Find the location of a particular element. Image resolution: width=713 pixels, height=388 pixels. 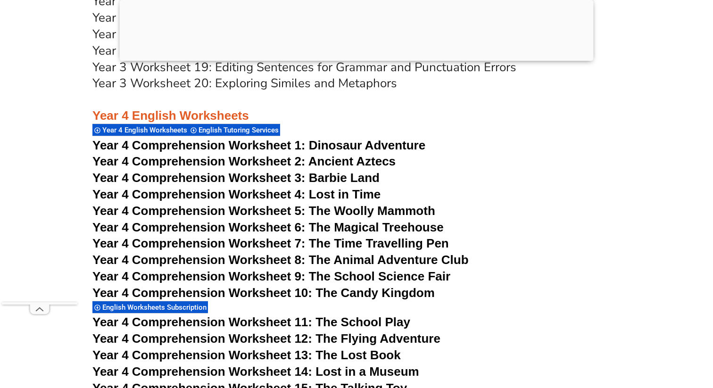

a: Year 3 Worksheet 17: Sentence Joining is located at coordinates (200, 34).